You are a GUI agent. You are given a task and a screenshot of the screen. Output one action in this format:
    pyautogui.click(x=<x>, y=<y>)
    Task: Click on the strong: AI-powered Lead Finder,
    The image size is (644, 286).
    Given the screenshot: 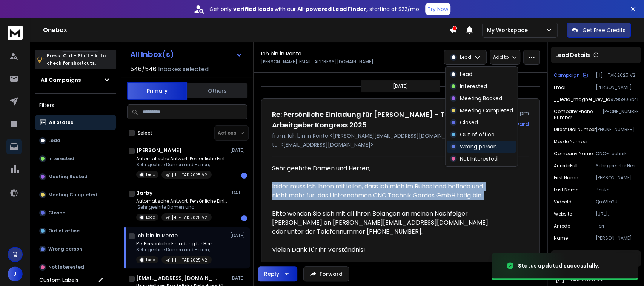 What is the action you would take?
    pyautogui.click(x=332, y=9)
    